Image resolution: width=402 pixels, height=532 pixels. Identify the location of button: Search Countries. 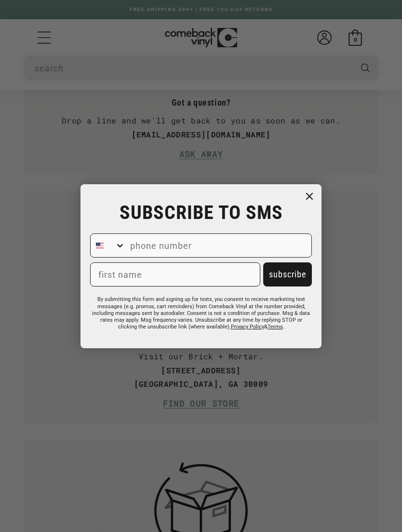
(108, 246).